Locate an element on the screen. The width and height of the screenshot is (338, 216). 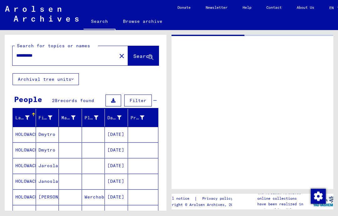
mat-header-cell: Date of Birth is located at coordinates (116, 118).